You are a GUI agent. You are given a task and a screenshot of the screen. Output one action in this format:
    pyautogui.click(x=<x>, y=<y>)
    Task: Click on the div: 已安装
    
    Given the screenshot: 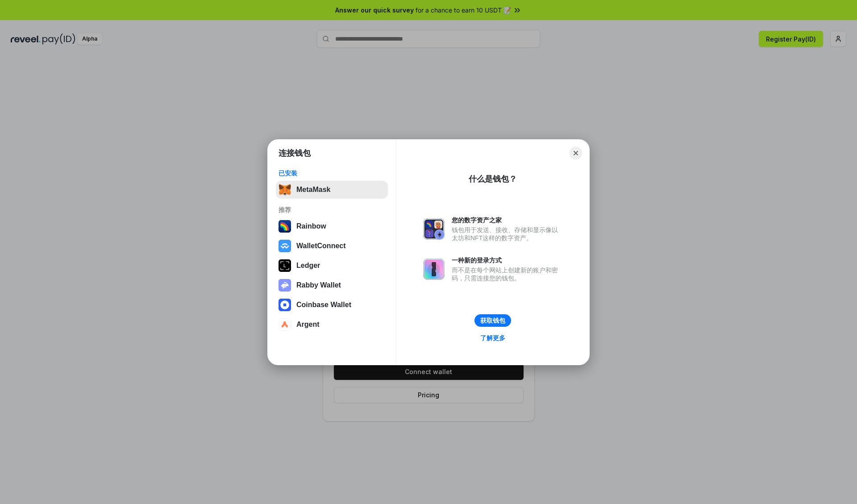 What is the action you would take?
    pyautogui.click(x=332, y=173)
    